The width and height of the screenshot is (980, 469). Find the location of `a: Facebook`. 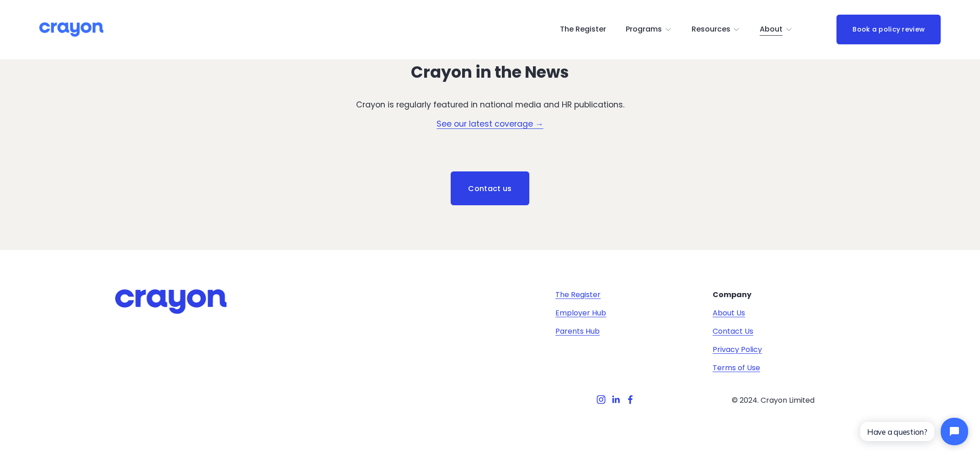

a: Facebook is located at coordinates (631, 400).